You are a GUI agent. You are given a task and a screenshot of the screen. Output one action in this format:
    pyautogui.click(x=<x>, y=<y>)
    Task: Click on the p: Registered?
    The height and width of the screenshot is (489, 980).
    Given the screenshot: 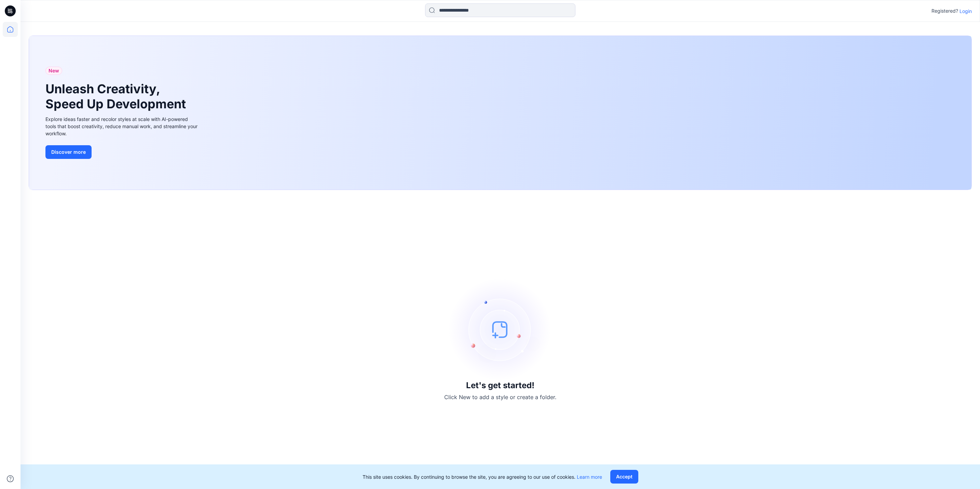 What is the action you would take?
    pyautogui.click(x=945, y=11)
    